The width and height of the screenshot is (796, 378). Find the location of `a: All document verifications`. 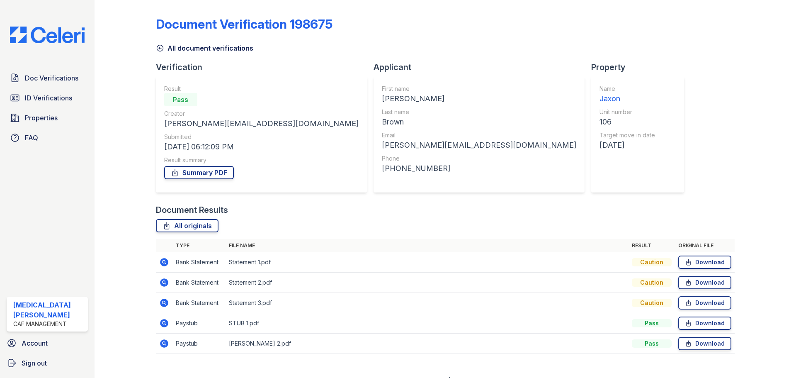

a: All document verifications is located at coordinates (204, 48).